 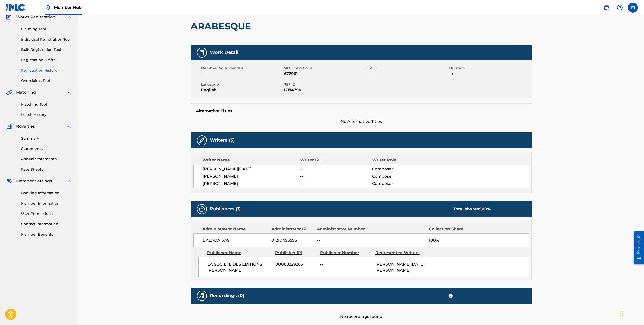 I want to click on div: Help, so click(x=620, y=7).